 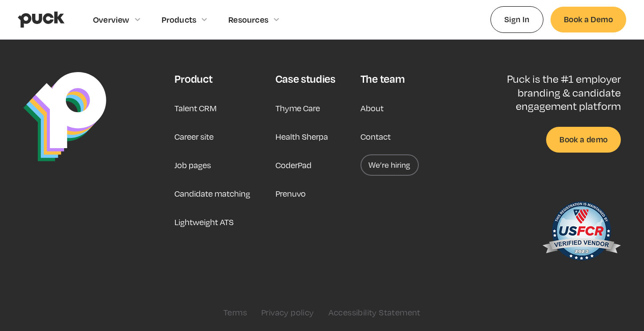 What do you see at coordinates (212, 194) in the screenshot?
I see `a: Candidate matching` at bounding box center [212, 194].